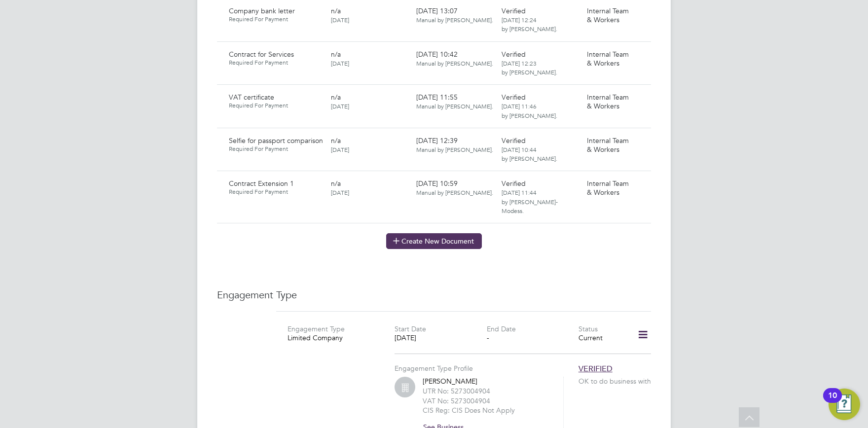  What do you see at coordinates (588, 329) in the screenshot?
I see `label: Status` at bounding box center [588, 329].